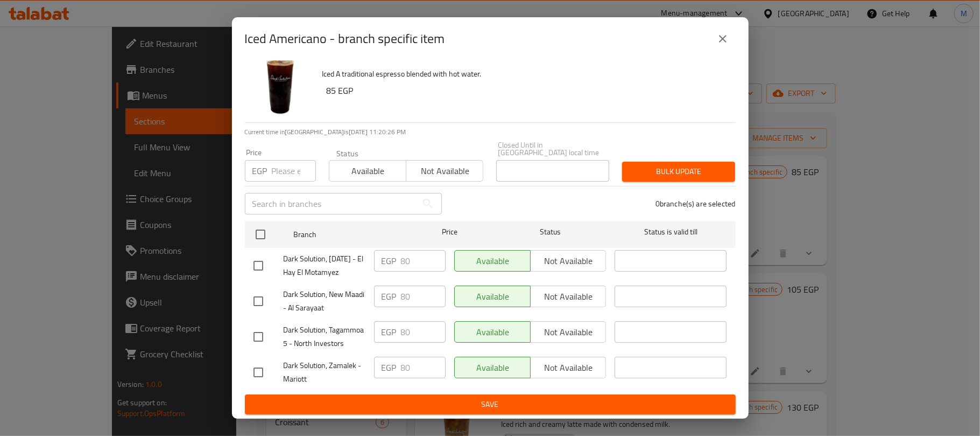 The image size is (980, 436). I want to click on span: Dark Solution, Zamalek - Mariott, so click(325, 372).